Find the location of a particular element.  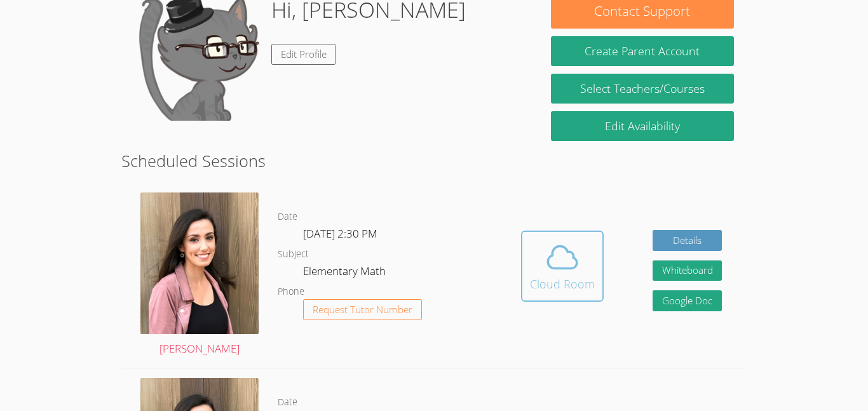

dt: Subject is located at coordinates (293, 254).